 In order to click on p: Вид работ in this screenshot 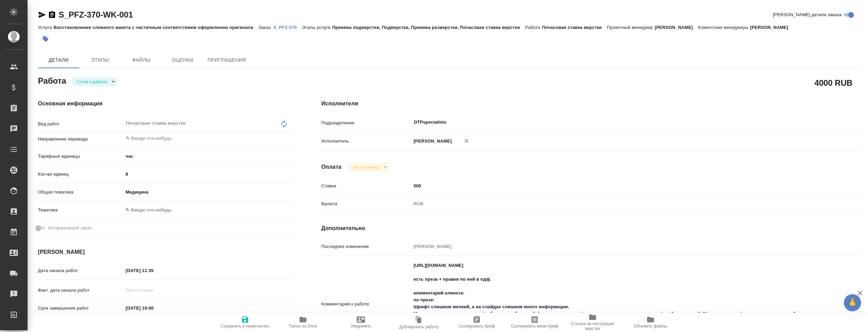, I will do `click(80, 124)`.